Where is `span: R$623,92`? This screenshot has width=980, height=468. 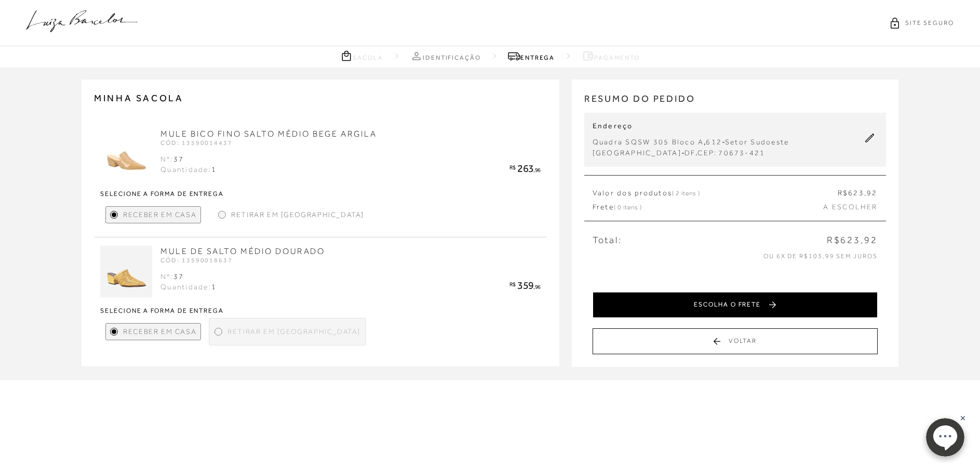
span: R$623,92 is located at coordinates (853, 240).